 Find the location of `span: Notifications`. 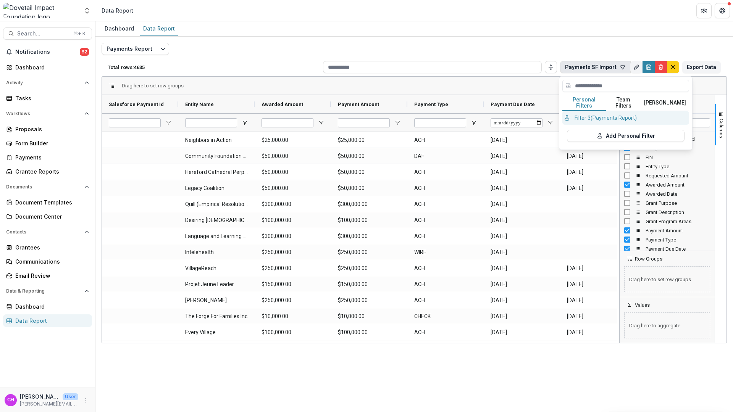

span: Notifications is located at coordinates (47, 52).